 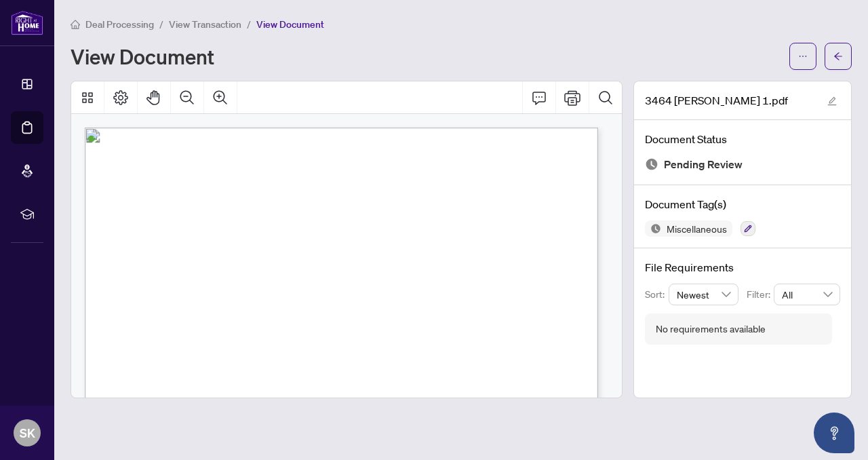 What do you see at coordinates (742, 139) in the screenshot?
I see `h4: Document Status` at bounding box center [742, 139].